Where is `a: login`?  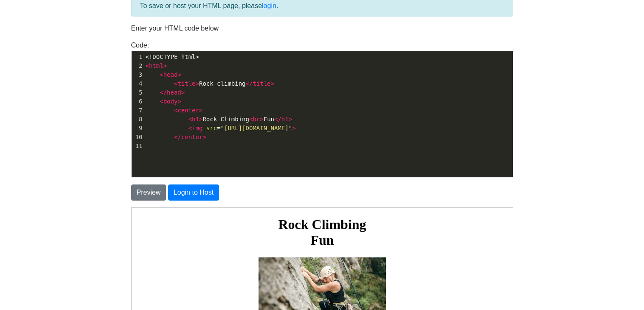 a: login is located at coordinates (269, 5).